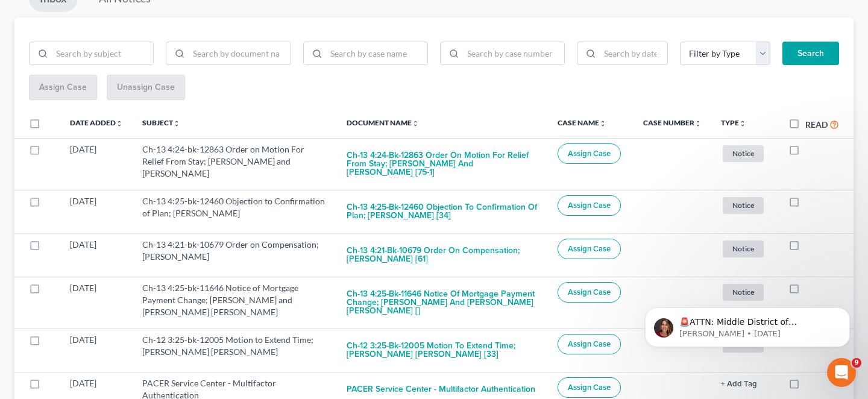 The height and width of the screenshot is (399, 868). Describe the element at coordinates (514, 54) in the screenshot. I see `input: Search by case number` at that location.